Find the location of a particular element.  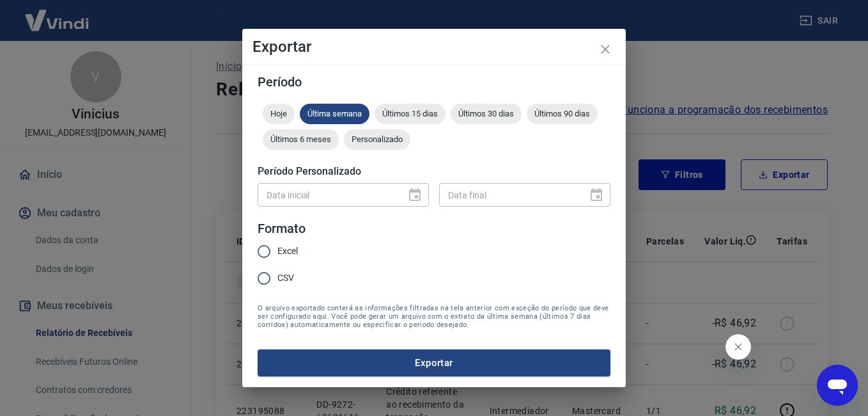

span: CSV is located at coordinates (285, 278).